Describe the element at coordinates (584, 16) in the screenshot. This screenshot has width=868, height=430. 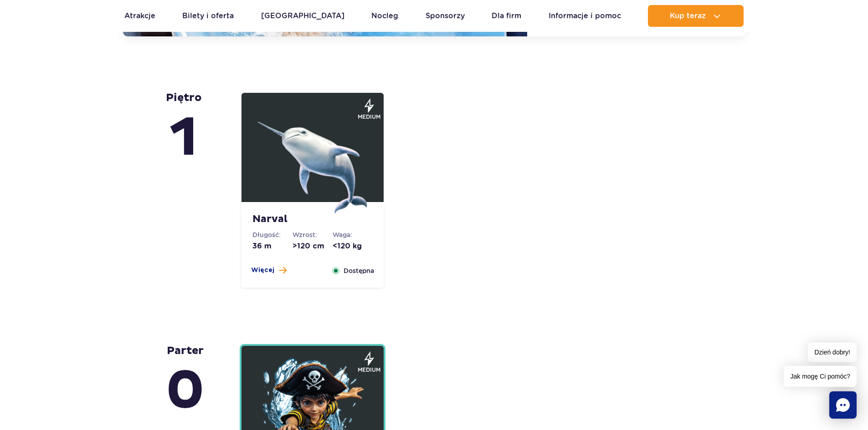
I see `a: Informacje i pomoc` at that location.